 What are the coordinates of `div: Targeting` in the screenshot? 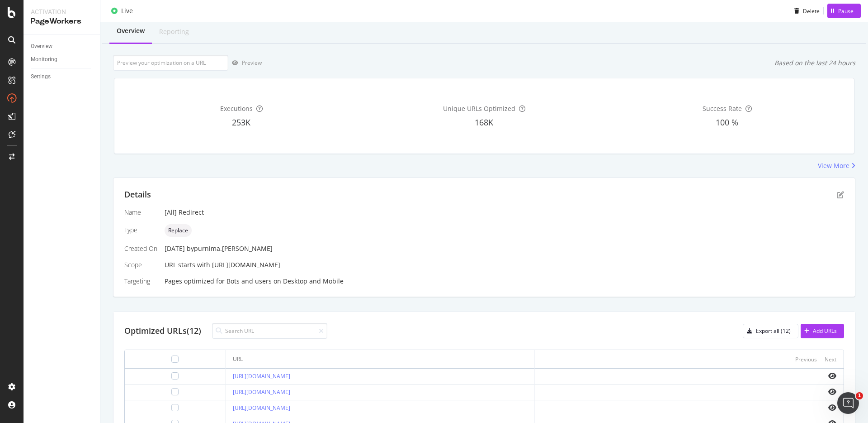 It's located at (141, 281).